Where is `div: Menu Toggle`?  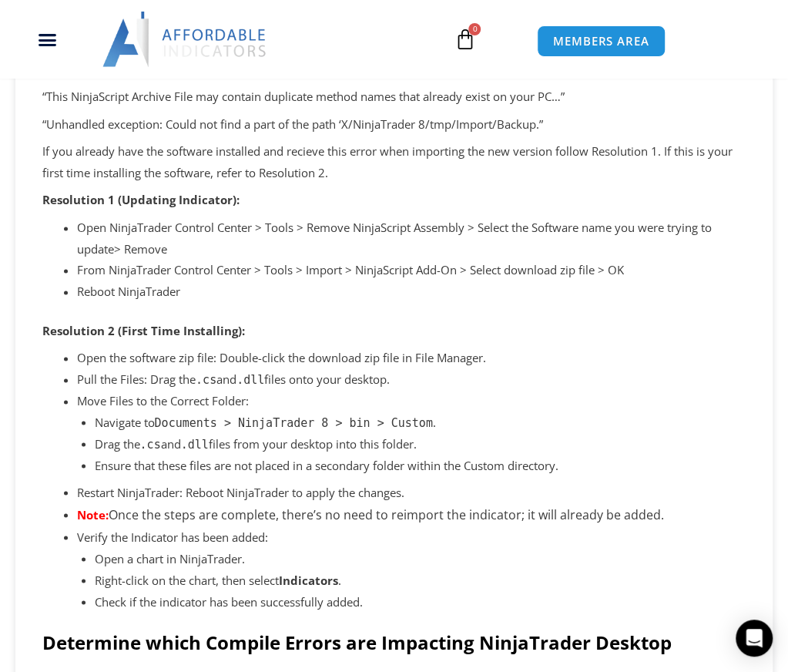
div: Menu Toggle is located at coordinates (47, 40).